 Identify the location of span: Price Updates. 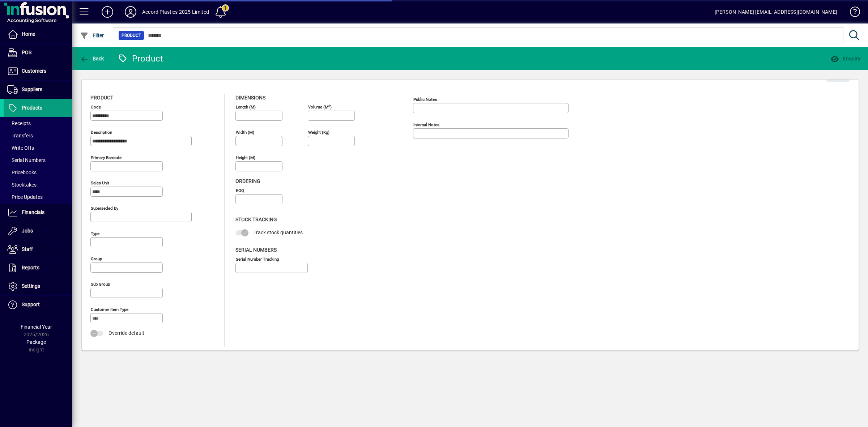
(25, 197).